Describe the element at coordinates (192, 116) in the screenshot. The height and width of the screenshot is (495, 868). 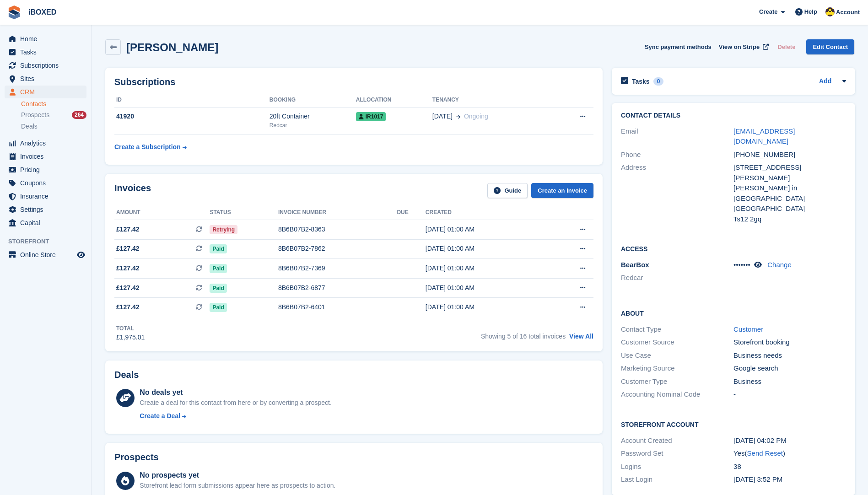
I see `div: 41920` at that location.